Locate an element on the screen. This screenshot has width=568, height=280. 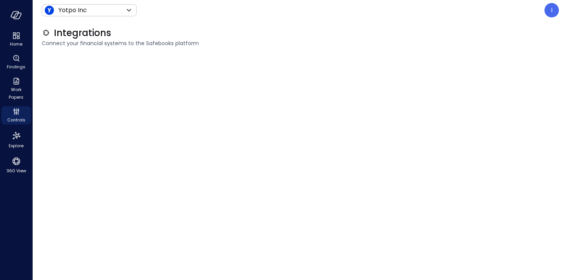
div: Home is located at coordinates (16, 39).